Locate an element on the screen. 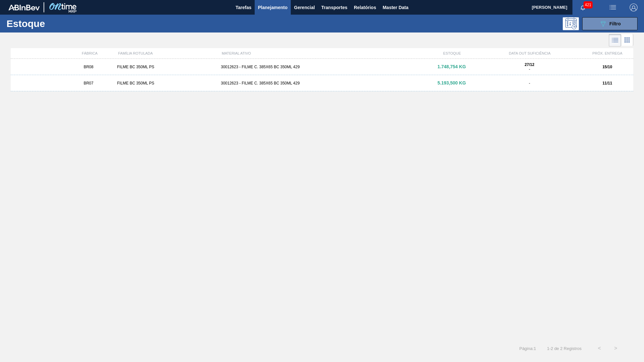  span: Master Data is located at coordinates (395, 8).